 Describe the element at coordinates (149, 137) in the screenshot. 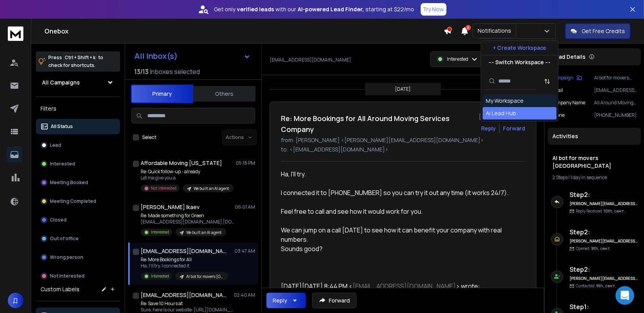

I see `label: Select` at that location.